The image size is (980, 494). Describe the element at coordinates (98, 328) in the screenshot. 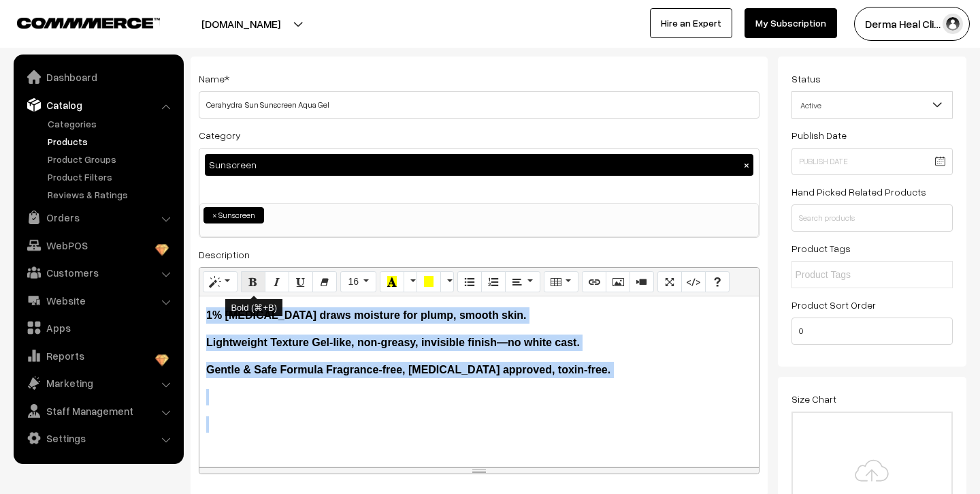

I see `a: Apps` at that location.